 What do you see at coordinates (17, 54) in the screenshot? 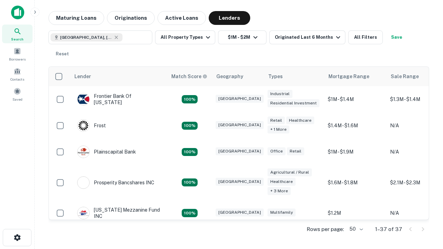
I see `a: Borrowers` at bounding box center [17, 54].